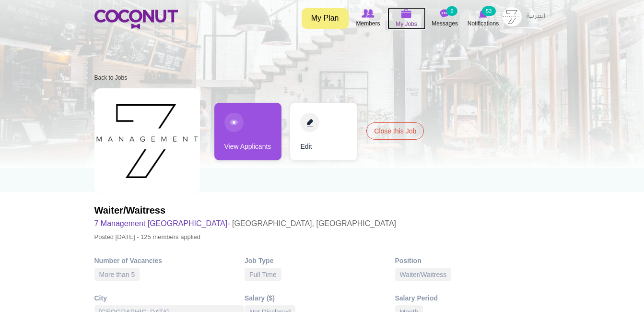 The height and width of the screenshot is (312, 644). What do you see at coordinates (263, 274) in the screenshot?
I see `div: Full Time` at bounding box center [263, 274].